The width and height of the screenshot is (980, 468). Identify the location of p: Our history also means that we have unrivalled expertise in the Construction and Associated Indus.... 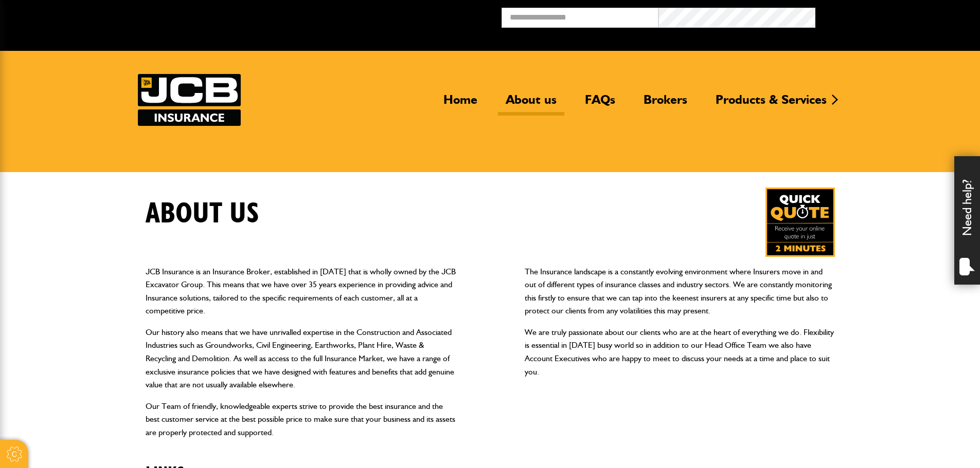
(301, 359).